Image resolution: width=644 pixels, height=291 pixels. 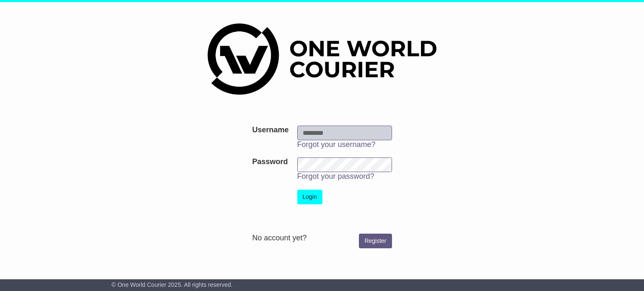 What do you see at coordinates (172, 285) in the screenshot?
I see `span: © One World Courier 2025. All rights reserved.` at bounding box center [172, 285].